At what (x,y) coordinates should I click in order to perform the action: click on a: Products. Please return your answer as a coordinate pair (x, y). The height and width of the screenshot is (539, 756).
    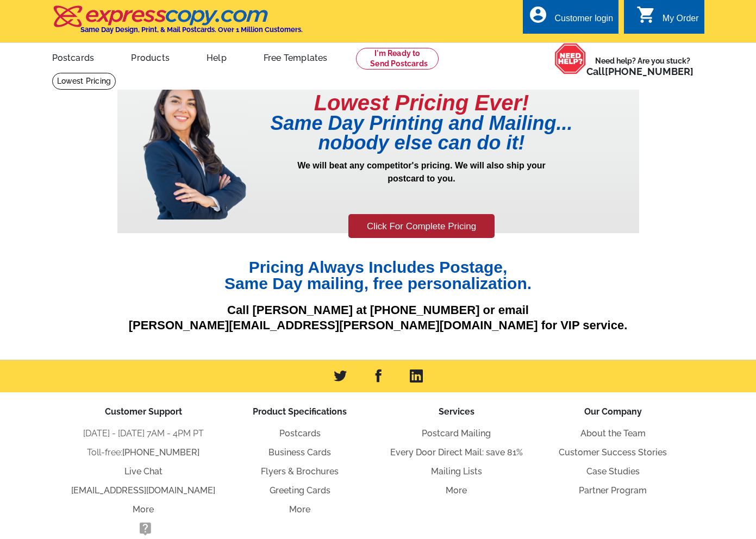
    Looking at the image, I should click on (150, 57).